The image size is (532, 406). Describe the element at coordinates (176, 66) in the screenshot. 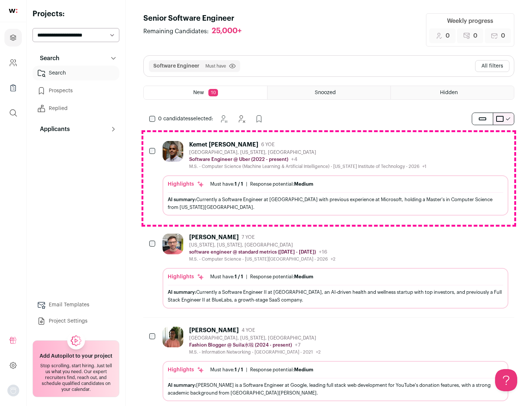

I see `button: Software Engineer` at that location.